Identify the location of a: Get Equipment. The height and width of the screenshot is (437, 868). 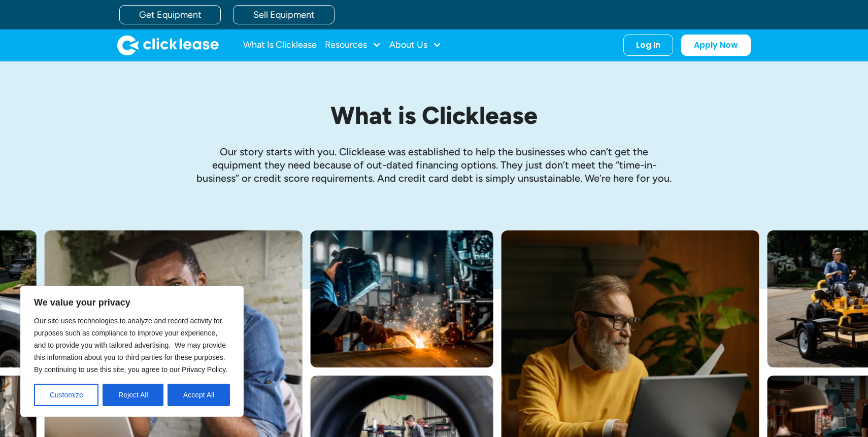
(170, 15).